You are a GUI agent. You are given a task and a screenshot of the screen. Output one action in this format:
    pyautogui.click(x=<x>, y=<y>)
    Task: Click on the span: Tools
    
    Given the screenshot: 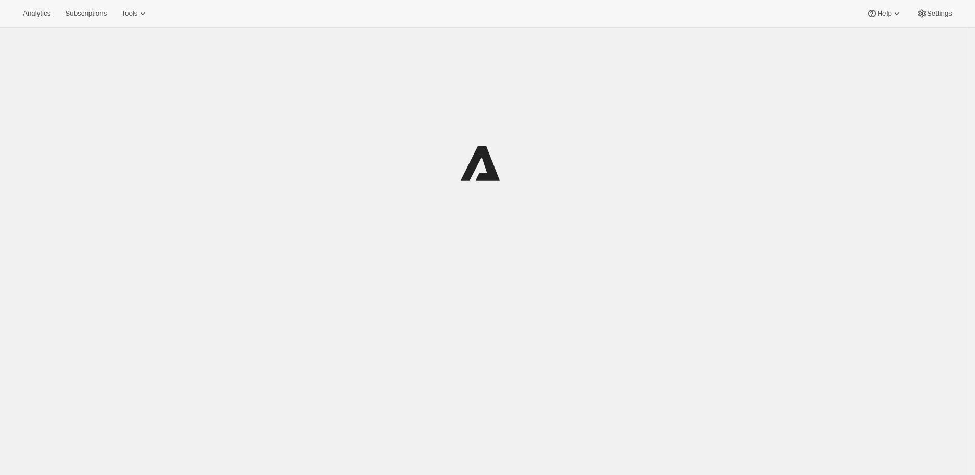 What is the action you would take?
    pyautogui.click(x=129, y=14)
    